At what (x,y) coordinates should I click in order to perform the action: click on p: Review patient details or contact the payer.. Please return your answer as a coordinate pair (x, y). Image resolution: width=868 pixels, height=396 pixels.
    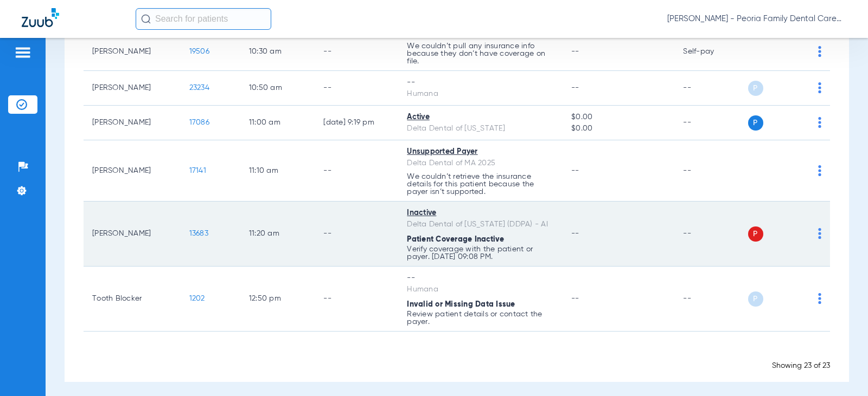
    Looking at the image, I should click on (480, 318).